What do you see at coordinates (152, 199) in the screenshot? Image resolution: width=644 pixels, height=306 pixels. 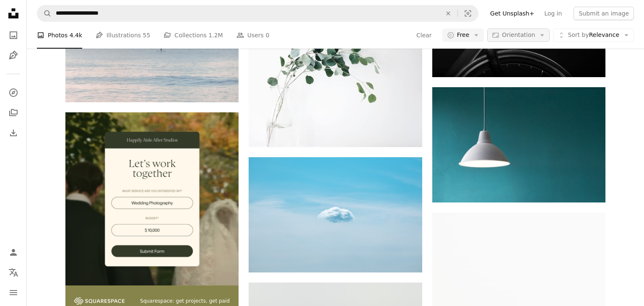 I see `img: file-1747939393036-2c53a76c450aimage` at bounding box center [152, 199].